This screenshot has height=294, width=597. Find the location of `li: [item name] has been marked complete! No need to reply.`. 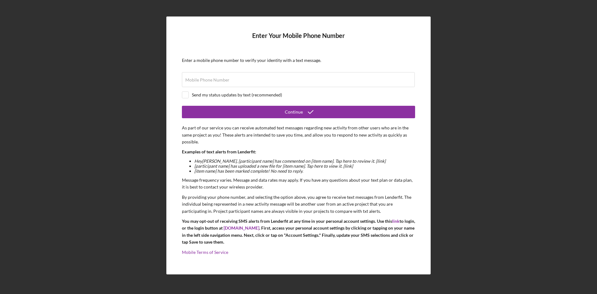

li: [item name] has been marked complete! No need to reply. is located at coordinates (305, 171).